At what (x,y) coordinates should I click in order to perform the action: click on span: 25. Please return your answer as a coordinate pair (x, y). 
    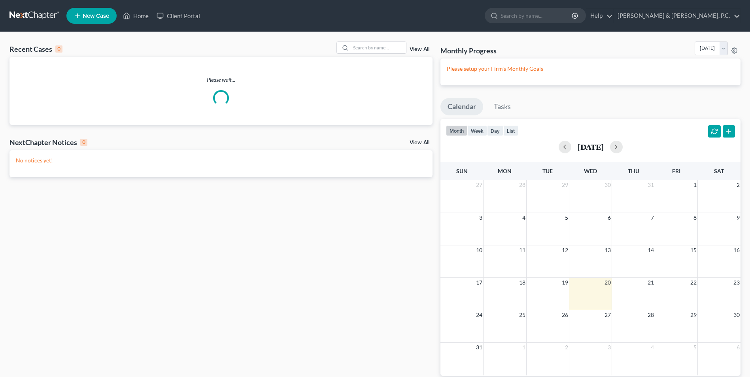
    Looking at the image, I should click on (522, 315).